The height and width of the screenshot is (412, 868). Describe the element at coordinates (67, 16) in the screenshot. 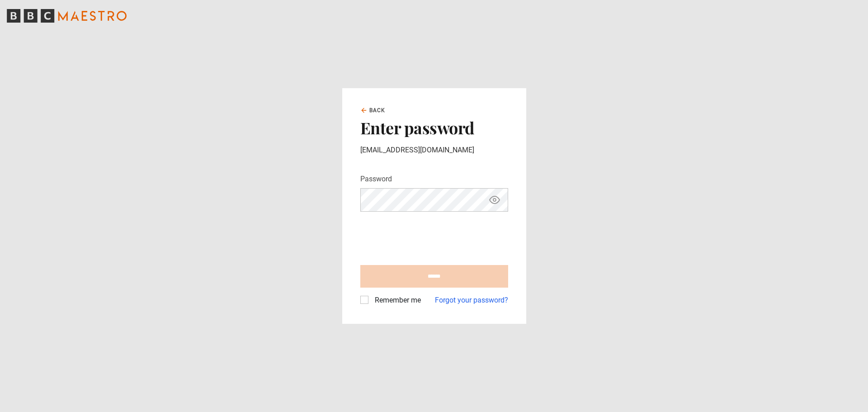

I see `svg: BBC Maestro` at that location.